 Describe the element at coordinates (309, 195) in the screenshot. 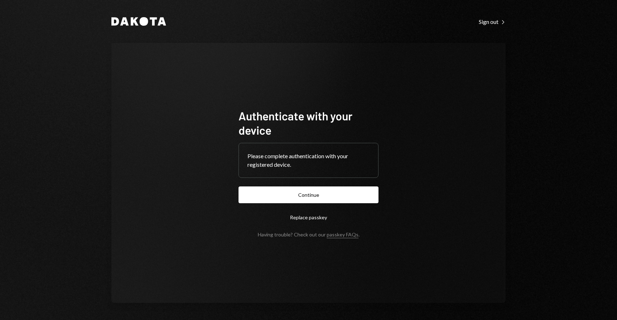

I see `button: Continue` at that location.